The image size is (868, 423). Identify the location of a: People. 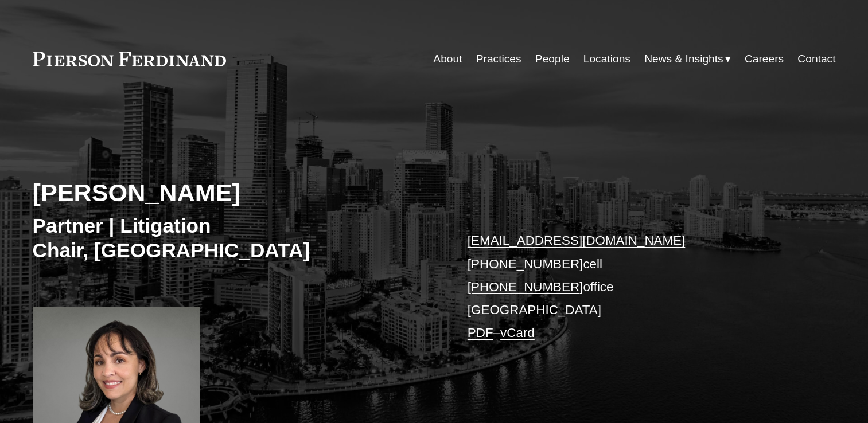
(552, 59).